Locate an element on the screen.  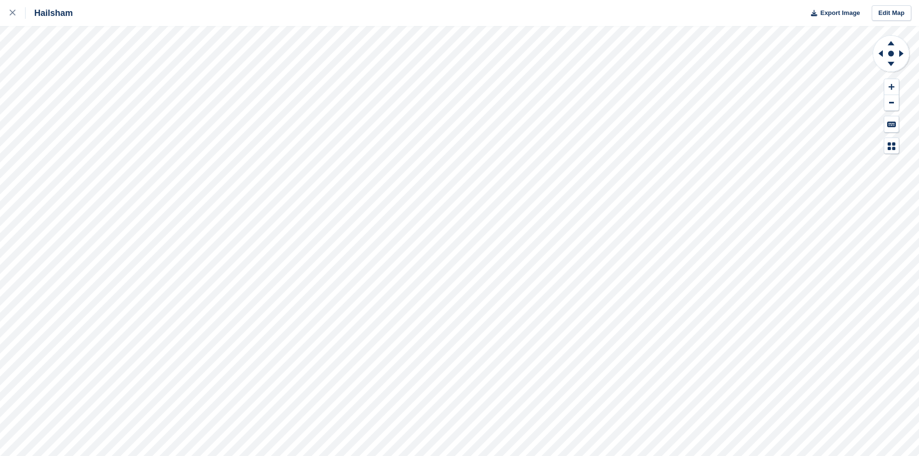
button: Export Image is located at coordinates (833, 13).